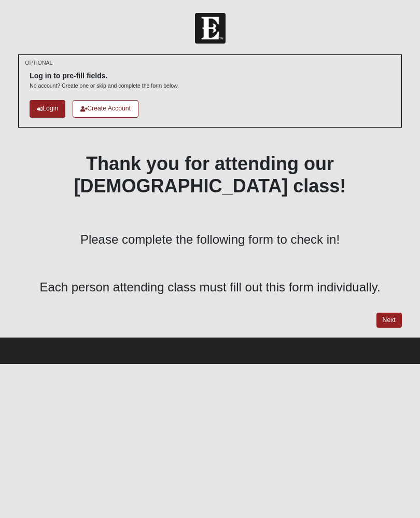  Describe the element at coordinates (210, 28) in the screenshot. I see `img: Church of Eleven22 Logo` at that location.